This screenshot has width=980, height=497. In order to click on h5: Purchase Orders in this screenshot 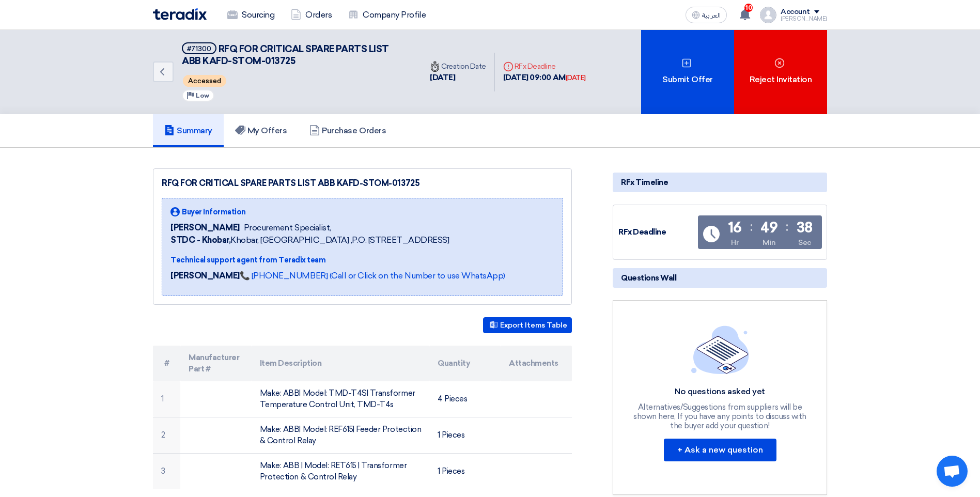, I will do `click(348, 130)`.